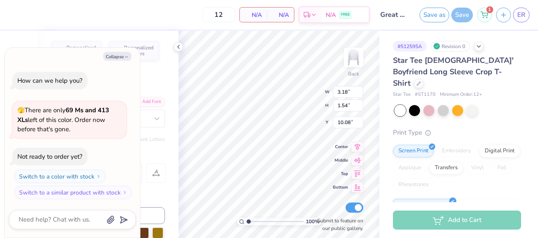 The image size is (538, 238). What do you see at coordinates (477, 168) in the screenshot?
I see `div: Vinyl` at bounding box center [477, 168].